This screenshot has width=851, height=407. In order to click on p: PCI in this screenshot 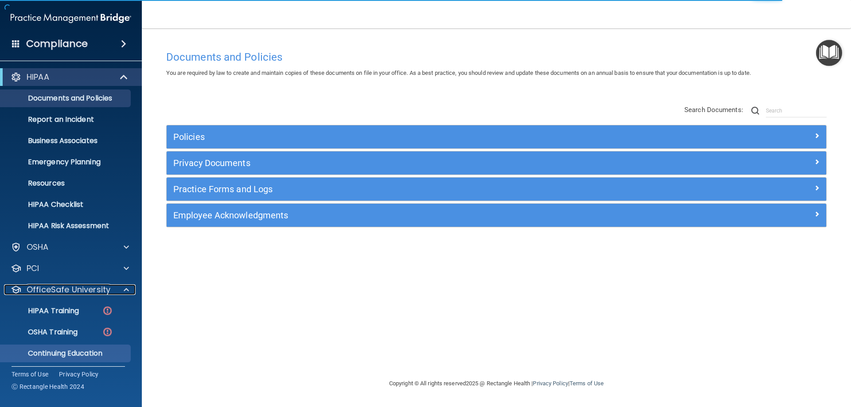, I will do `click(33, 269)`.